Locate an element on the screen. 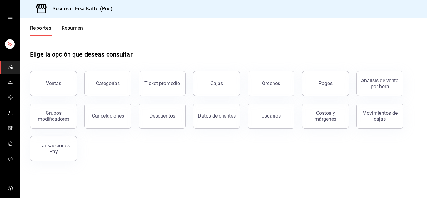  button: Grupos modificadores is located at coordinates (53, 116).